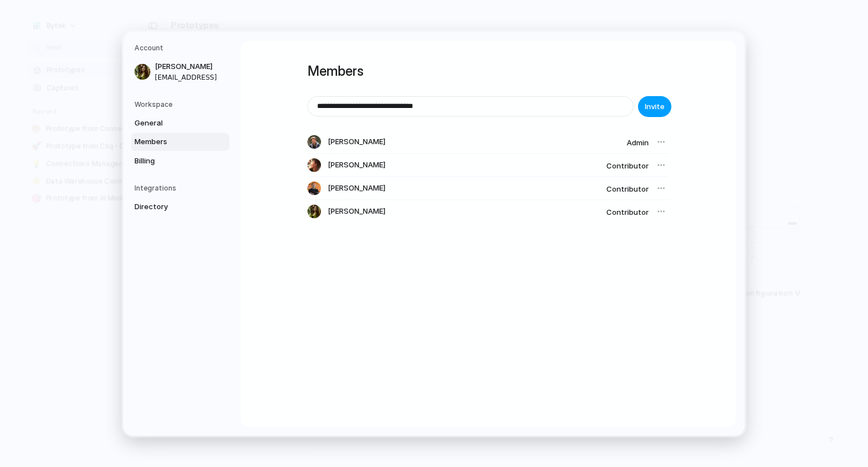 This screenshot has width=868, height=467. Describe the element at coordinates (654, 106) in the screenshot. I see `span: Invite` at that location.